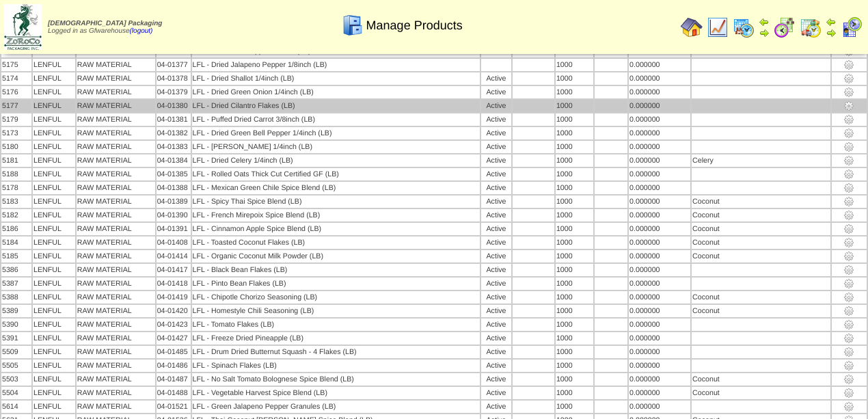 The height and width of the screenshot is (419, 868). What do you see at coordinates (852, 28) in the screenshot?
I see `img: calendarcustomer.gif` at bounding box center [852, 28].